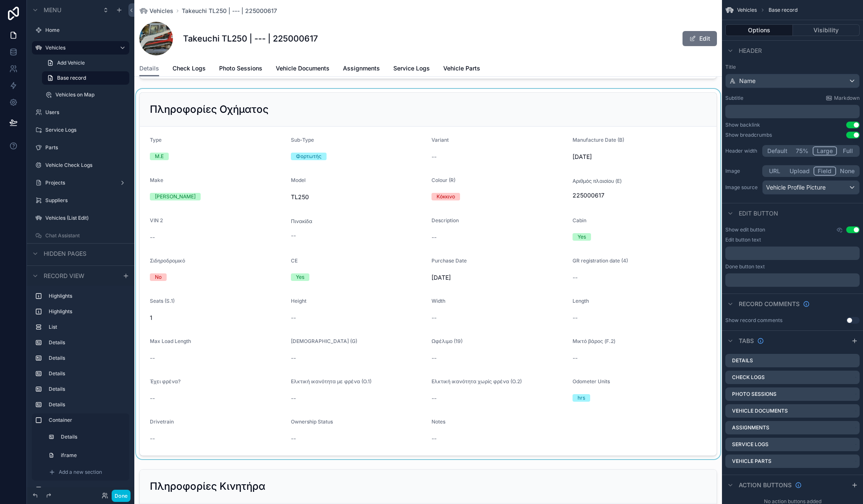 Image resolution: width=863 pixels, height=504 pixels. I want to click on button: Name, so click(793, 81).